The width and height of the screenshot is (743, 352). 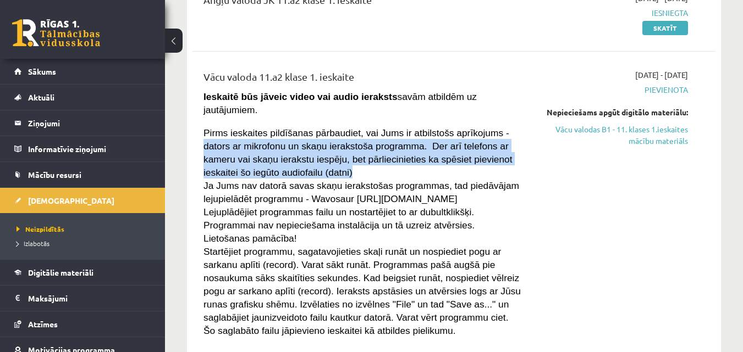 What do you see at coordinates (82, 299) in the screenshot?
I see `a: Maksājumi` at bounding box center [82, 299].